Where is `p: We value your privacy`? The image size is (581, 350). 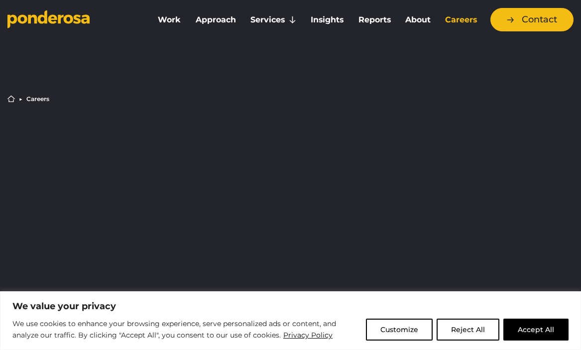
p: We value your privacy is located at coordinates (290, 306).